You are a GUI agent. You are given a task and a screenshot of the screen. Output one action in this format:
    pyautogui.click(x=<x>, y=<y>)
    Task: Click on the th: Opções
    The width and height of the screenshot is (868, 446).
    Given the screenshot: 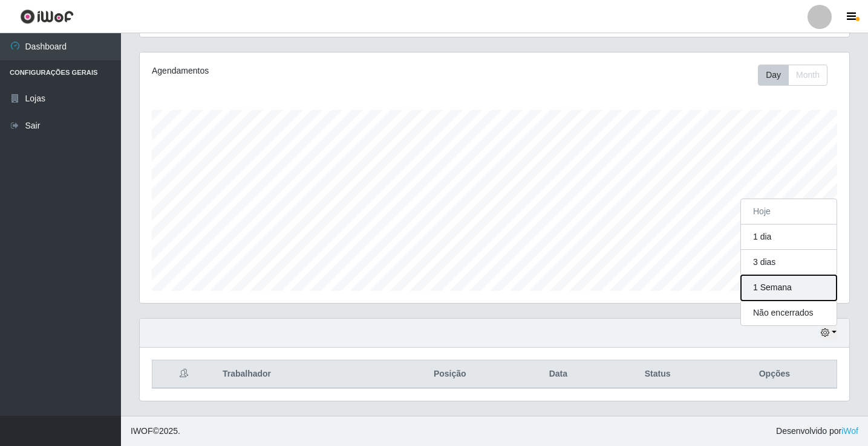 What is the action you would take?
    pyautogui.click(x=774, y=375)
    